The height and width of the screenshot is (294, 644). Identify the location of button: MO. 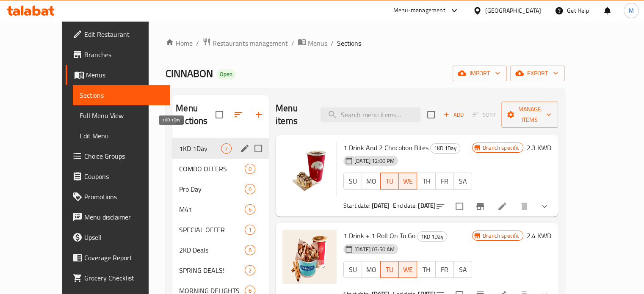
(371, 270).